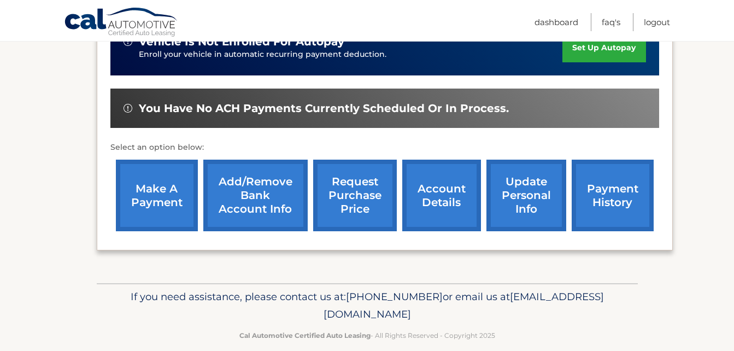  I want to click on span: vehicle is not enrolled for autopay, so click(242, 42).